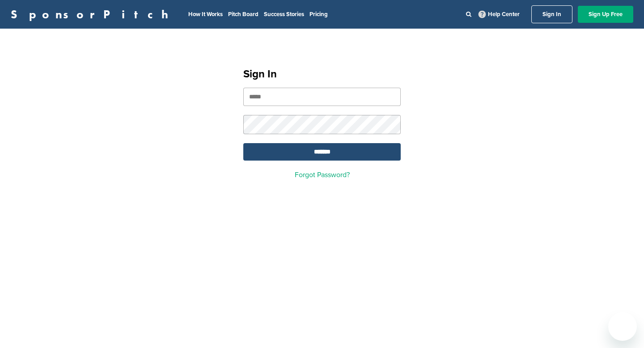 The height and width of the screenshot is (348, 644). What do you see at coordinates (322, 75) in the screenshot?
I see `h1: Sign In` at bounding box center [322, 75].